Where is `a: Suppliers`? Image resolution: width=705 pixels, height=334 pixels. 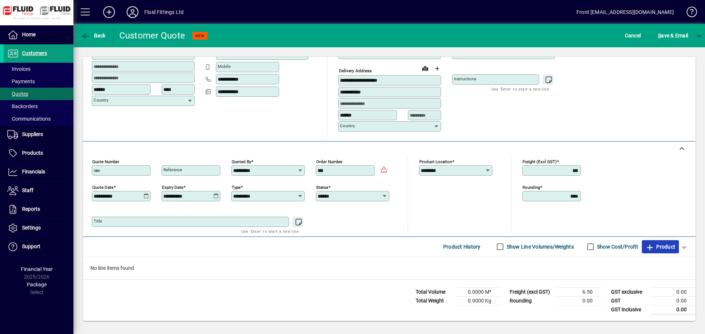 a: Suppliers is located at coordinates (39, 135).